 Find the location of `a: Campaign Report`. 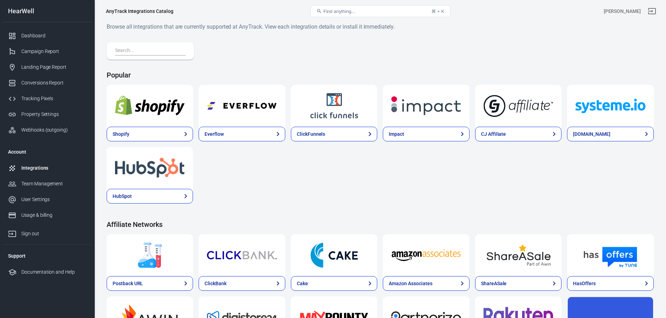

a: Campaign Report is located at coordinates (47, 51).